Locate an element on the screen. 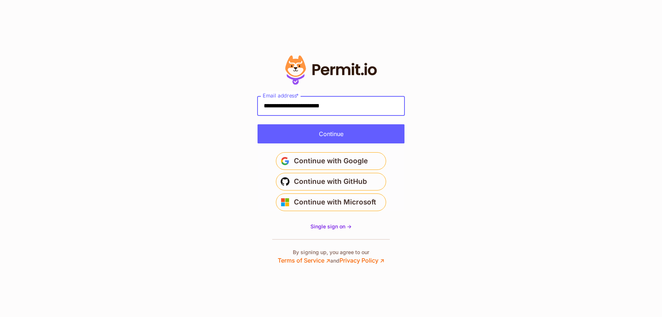  button: Continue is located at coordinates (331, 134).